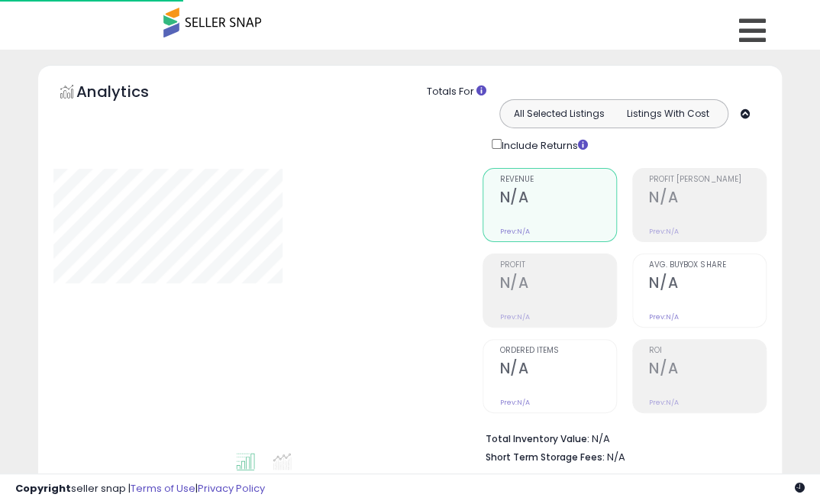 The height and width of the screenshot is (504, 820). I want to click on li: N/A, so click(620, 437).